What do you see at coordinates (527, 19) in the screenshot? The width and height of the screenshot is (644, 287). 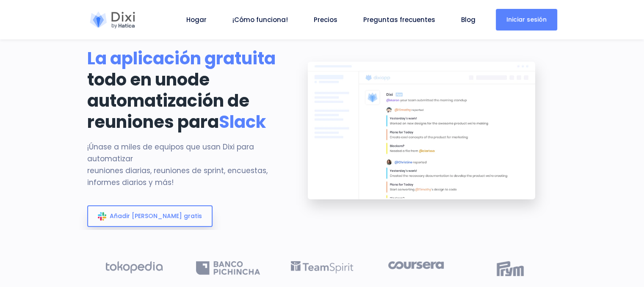 I see `a: Iniciar sesión` at bounding box center [527, 19].